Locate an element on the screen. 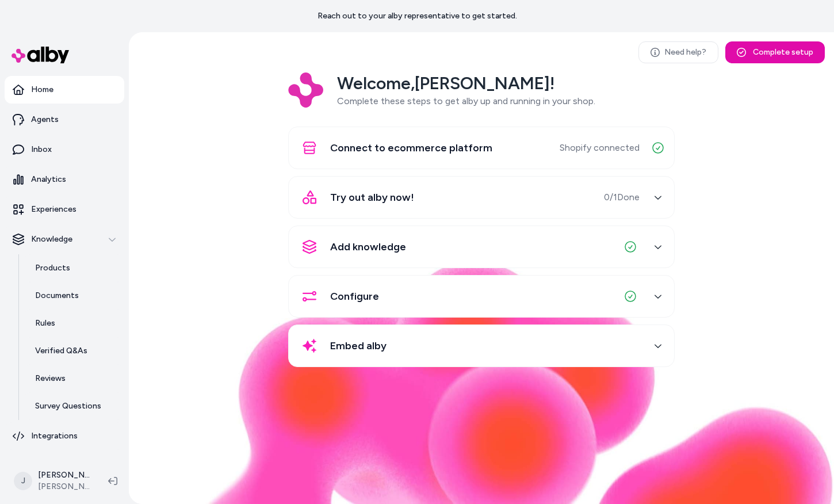  img: alby Logo is located at coordinates (40, 55).